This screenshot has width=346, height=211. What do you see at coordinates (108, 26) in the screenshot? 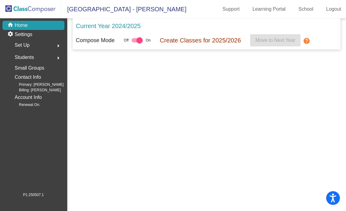
I see `p: Current Year 2024/2025` at bounding box center [108, 26].